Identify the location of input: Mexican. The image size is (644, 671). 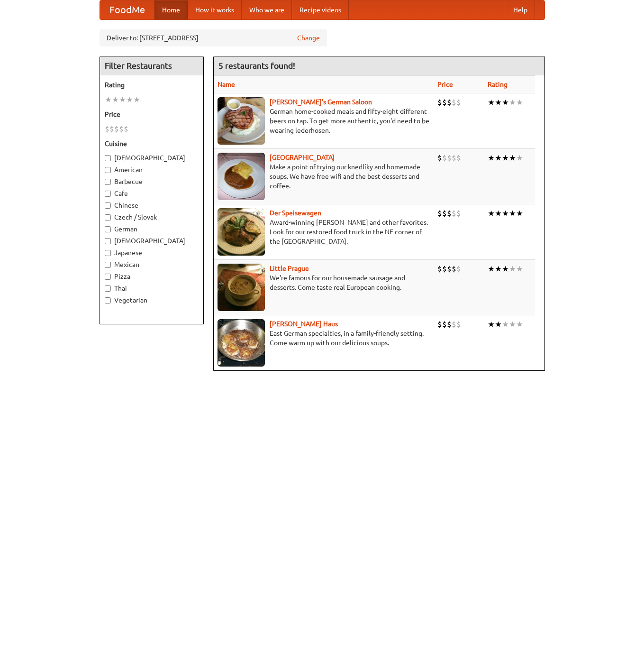
(108, 264).